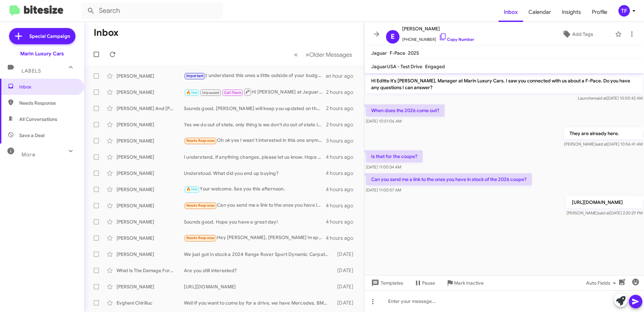  What do you see at coordinates (600, 12) in the screenshot?
I see `span: Profile` at bounding box center [600, 12].